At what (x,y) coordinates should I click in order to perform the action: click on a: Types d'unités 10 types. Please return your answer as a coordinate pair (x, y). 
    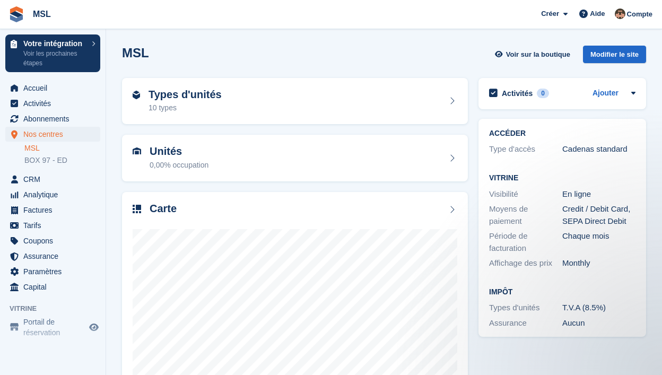
    Looking at the image, I should click on (295, 101).